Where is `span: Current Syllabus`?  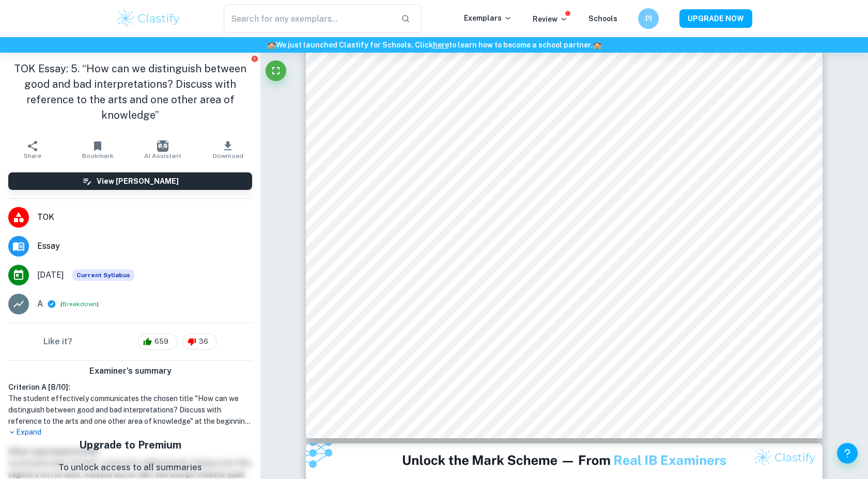
span: Current Syllabus is located at coordinates (103, 275).